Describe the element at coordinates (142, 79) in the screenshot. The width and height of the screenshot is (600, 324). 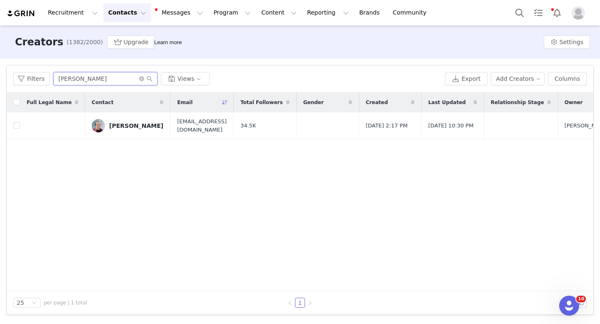
I see `i: icon: close-circle` at that location.